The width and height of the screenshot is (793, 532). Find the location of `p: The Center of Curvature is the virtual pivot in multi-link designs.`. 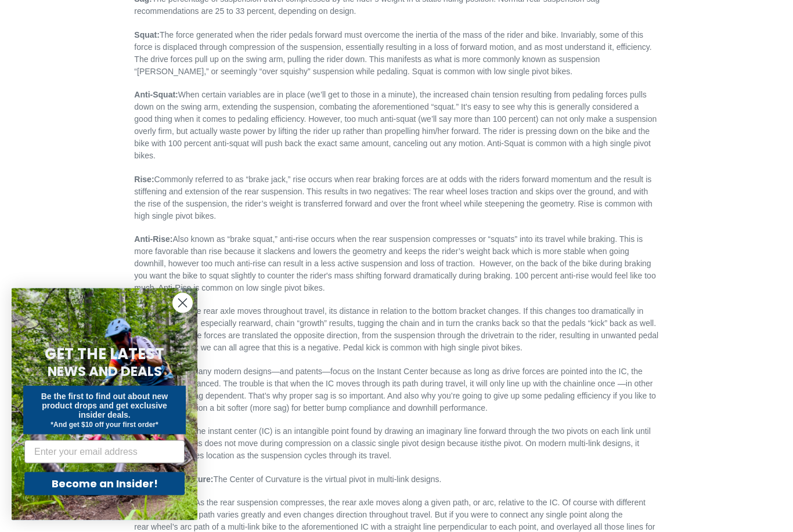

p: The Center of Curvature is the virtual pivot in multi-link designs. is located at coordinates (396, 480).